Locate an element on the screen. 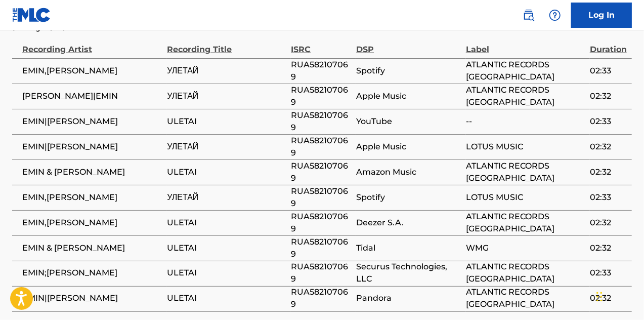 This screenshot has width=644, height=320. div: Help is located at coordinates (555, 15).